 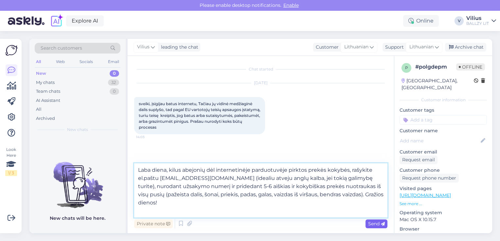 What do you see at coordinates (143, 47) in the screenshot?
I see `span: Vilius` at bounding box center [143, 47].